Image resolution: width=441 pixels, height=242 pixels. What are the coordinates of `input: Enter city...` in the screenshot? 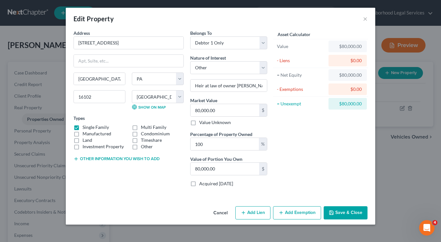 It's located at (99, 79).